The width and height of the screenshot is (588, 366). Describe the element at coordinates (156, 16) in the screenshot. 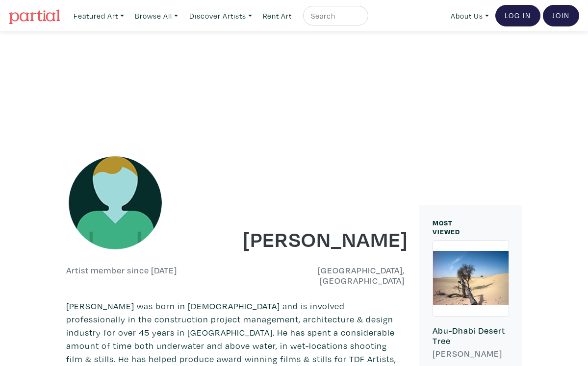

I see `a: Browse All` at that location.